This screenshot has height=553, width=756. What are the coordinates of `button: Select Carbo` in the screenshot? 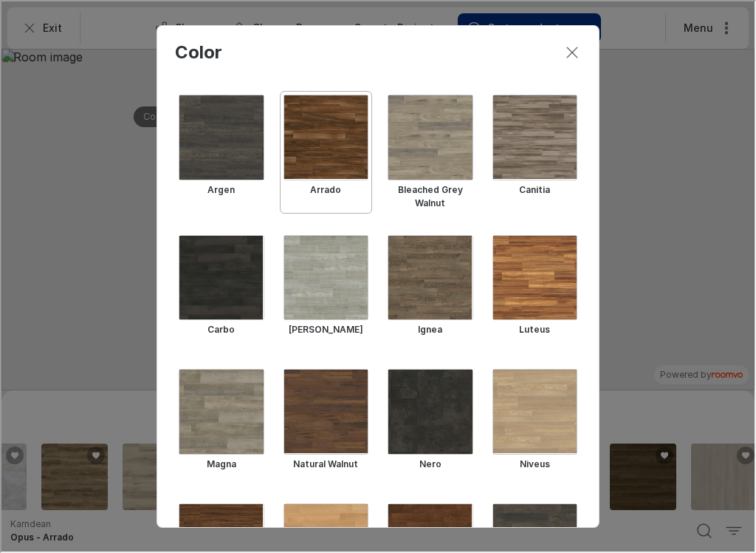 It's located at (220, 288).